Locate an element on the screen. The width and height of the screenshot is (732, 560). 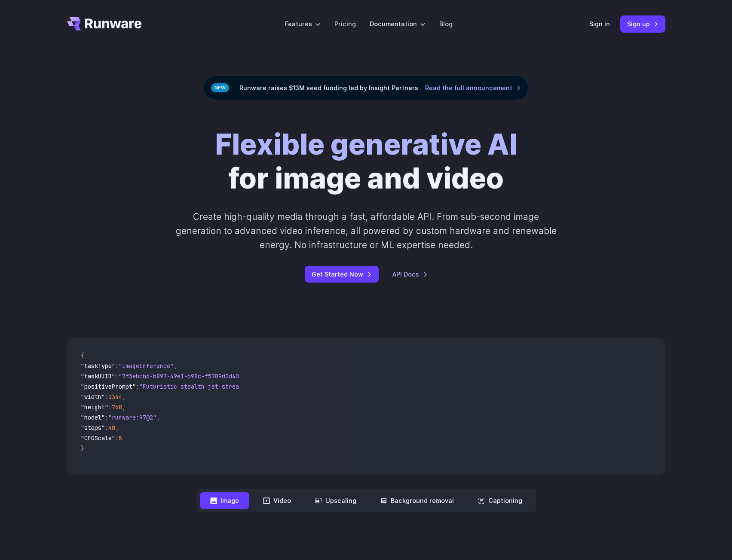
a: Blog is located at coordinates (445, 23).